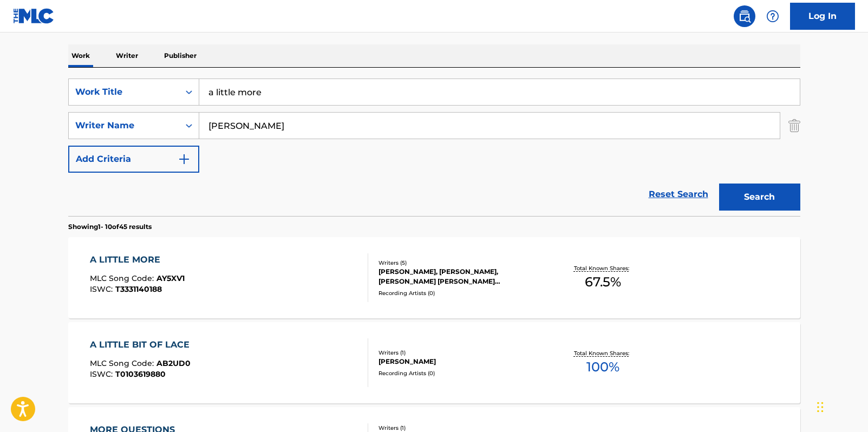 This screenshot has height=432, width=868. Describe the element at coordinates (171, 278) in the screenshot. I see `span: AY5XV1` at that location.